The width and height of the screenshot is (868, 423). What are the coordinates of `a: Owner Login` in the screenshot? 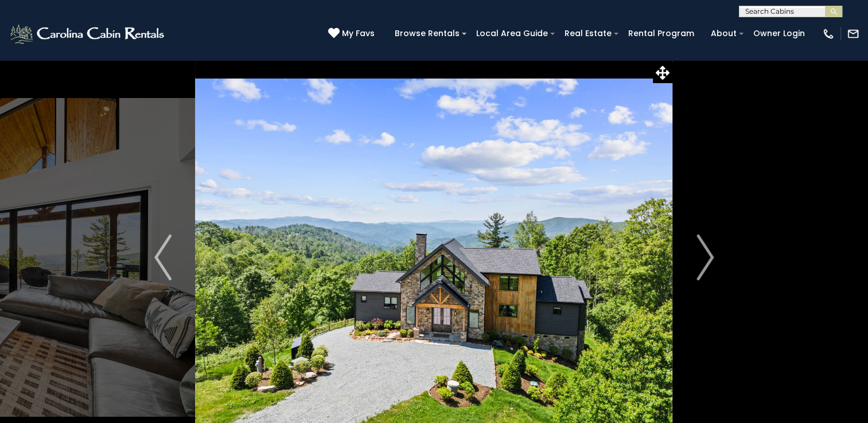 It's located at (779, 33).